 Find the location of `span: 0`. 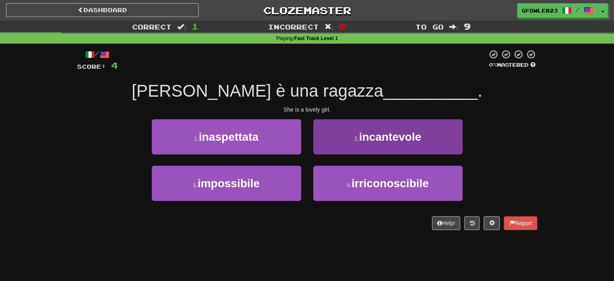

span: 0 is located at coordinates (343, 26).